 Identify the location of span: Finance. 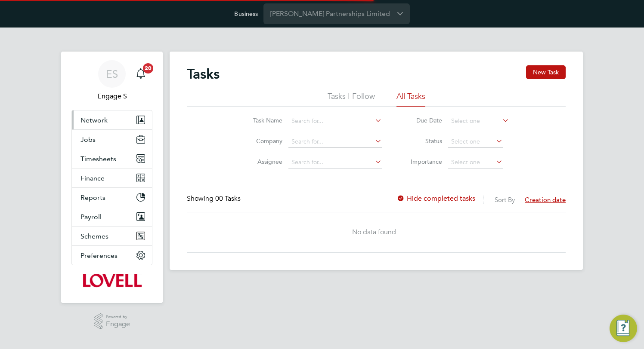
(92, 178).